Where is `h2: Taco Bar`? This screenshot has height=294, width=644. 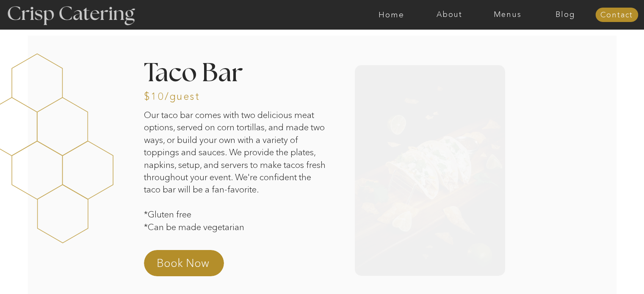
h2: Taco Bar is located at coordinates (225, 72).